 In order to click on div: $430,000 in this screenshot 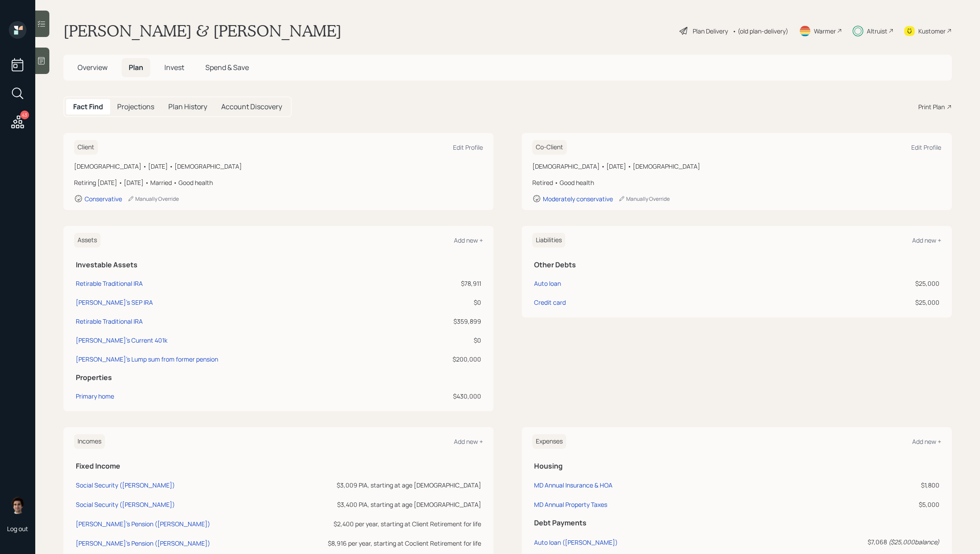, I will do `click(446, 396)`.